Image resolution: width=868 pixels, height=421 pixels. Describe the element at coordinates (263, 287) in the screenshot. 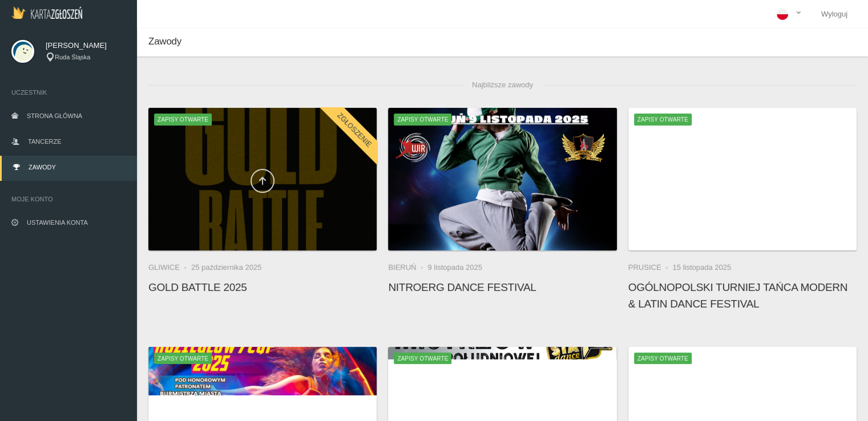

I see `h4: Gold Battle 2025` at that location.